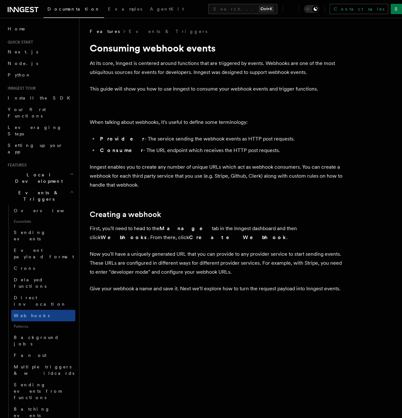  Describe the element at coordinates (43, 326) in the screenshot. I see `span: Patterns` at that location.